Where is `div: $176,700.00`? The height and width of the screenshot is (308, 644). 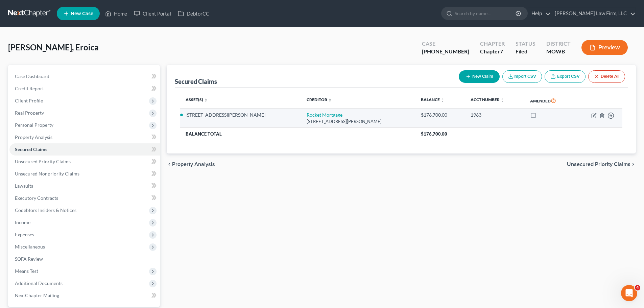
div: $176,700.00 is located at coordinates (440, 115).